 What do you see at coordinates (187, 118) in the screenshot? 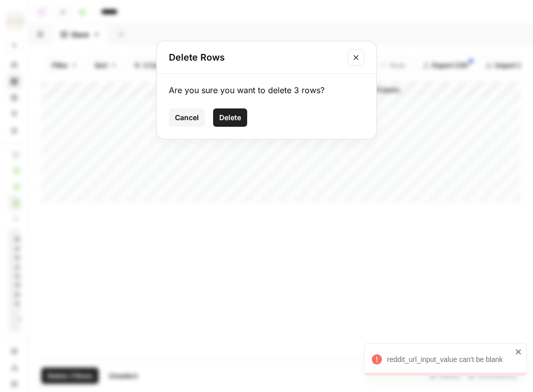
I see `span: Cancel` at bounding box center [187, 118].